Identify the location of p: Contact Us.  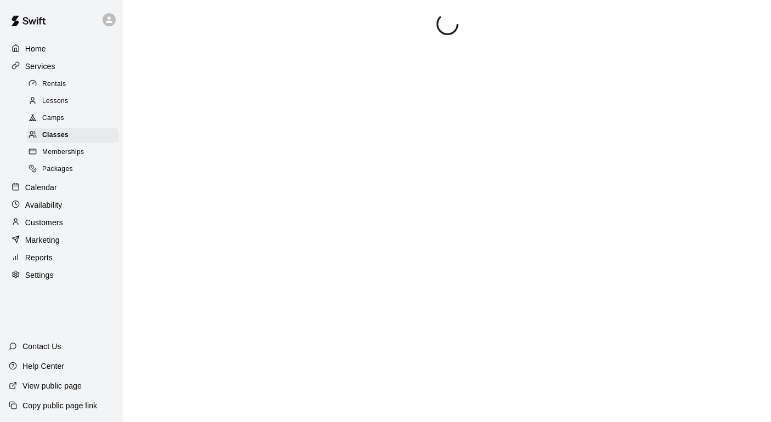
(42, 346).